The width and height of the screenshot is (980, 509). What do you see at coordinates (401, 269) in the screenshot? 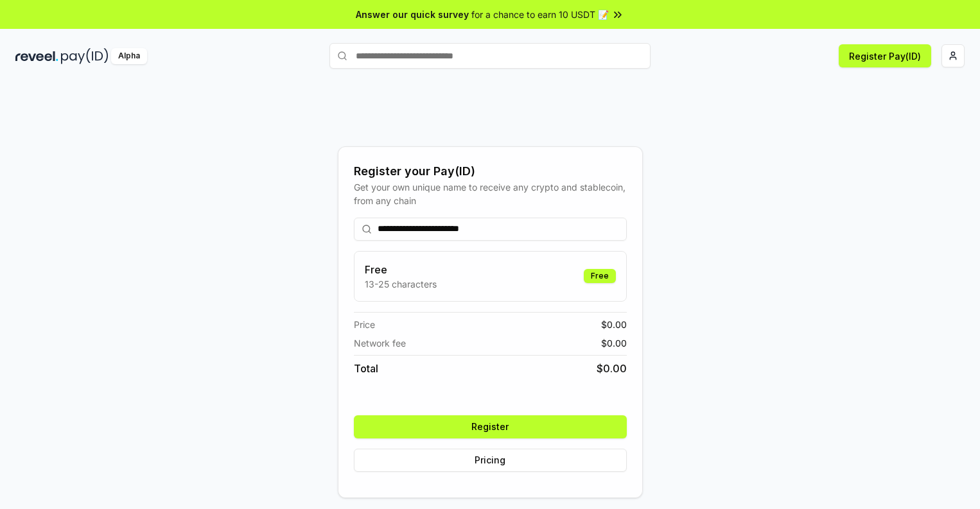
I see `h3: Free` at bounding box center [401, 269].